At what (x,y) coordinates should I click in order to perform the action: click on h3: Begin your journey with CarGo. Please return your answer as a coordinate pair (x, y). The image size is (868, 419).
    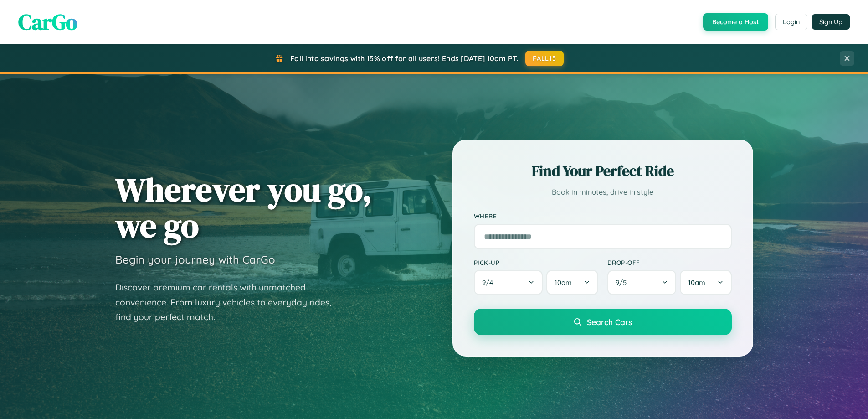
    Looking at the image, I should click on (195, 259).